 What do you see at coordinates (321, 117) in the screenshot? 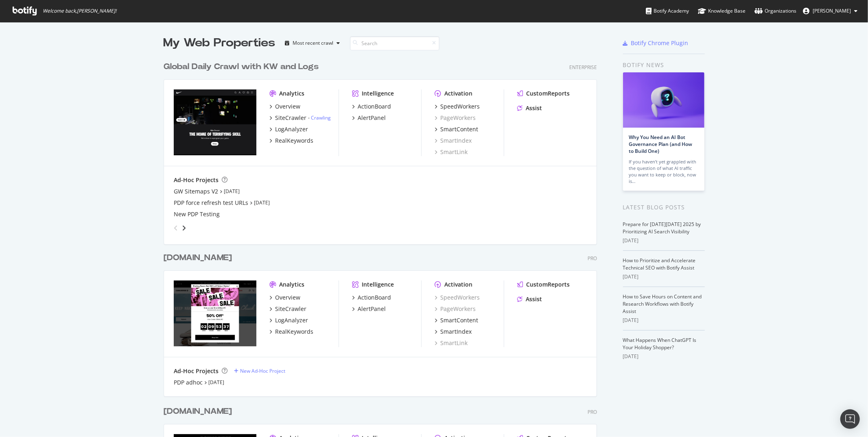
I see `a: Crawling` at bounding box center [321, 117].